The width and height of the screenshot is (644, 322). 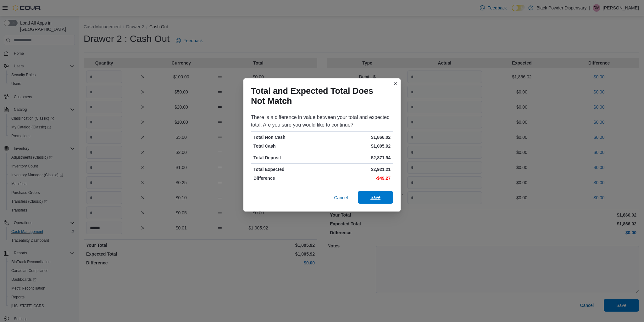 What do you see at coordinates (287, 178) in the screenshot?
I see `p: Difference` at bounding box center [287, 178].